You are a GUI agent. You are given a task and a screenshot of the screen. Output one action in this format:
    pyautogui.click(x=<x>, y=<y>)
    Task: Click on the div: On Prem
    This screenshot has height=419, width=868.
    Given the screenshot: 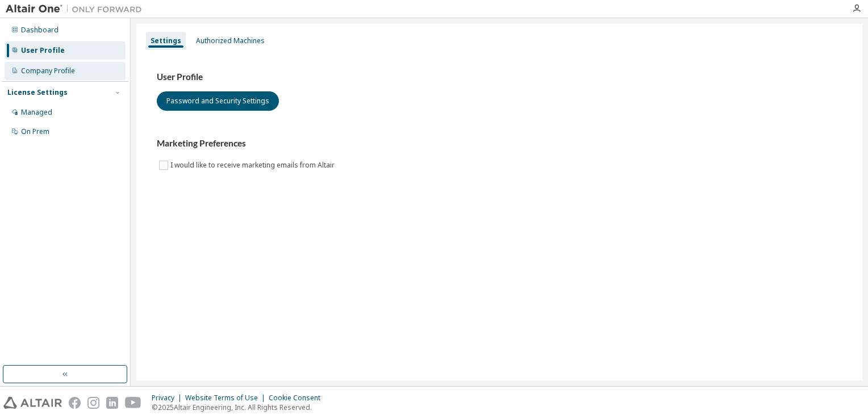 What is the action you would take?
    pyautogui.click(x=35, y=132)
    